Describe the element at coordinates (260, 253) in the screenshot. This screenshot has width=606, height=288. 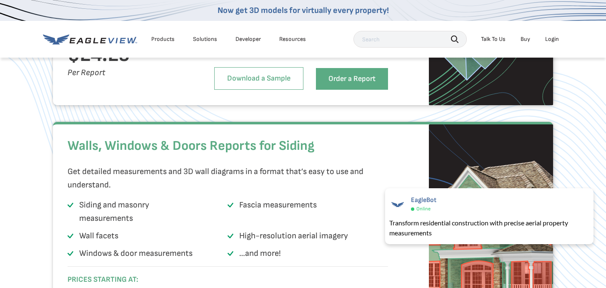
I see `p: …and more!` at that location.